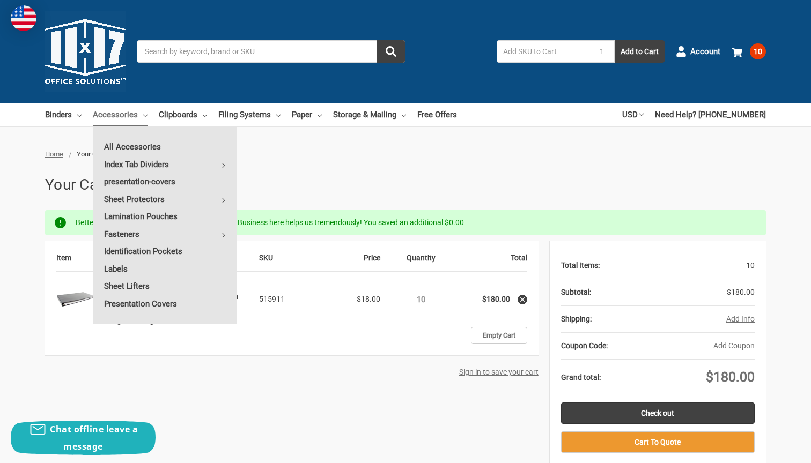 The width and height of the screenshot is (811, 463). I want to click on strong: Coupon Code:, so click(584, 346).